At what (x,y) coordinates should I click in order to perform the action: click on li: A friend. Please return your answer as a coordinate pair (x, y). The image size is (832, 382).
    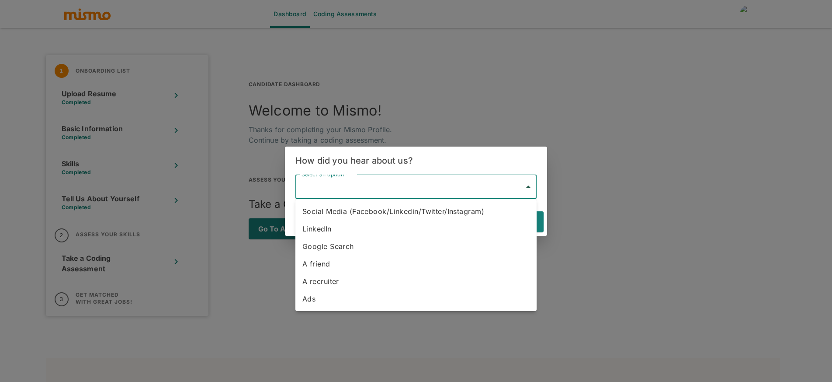
    Looking at the image, I should click on (416, 264).